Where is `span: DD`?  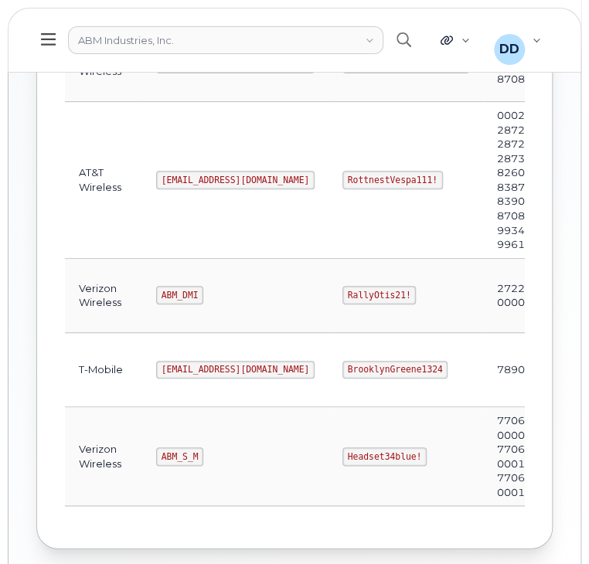 span: DD is located at coordinates (509, 49).